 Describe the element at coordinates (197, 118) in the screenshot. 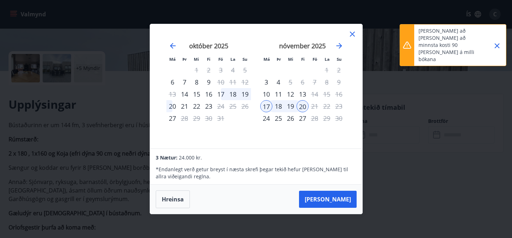

I see `td: Not available. miðvikudagur, 29. október 2025` at that location.